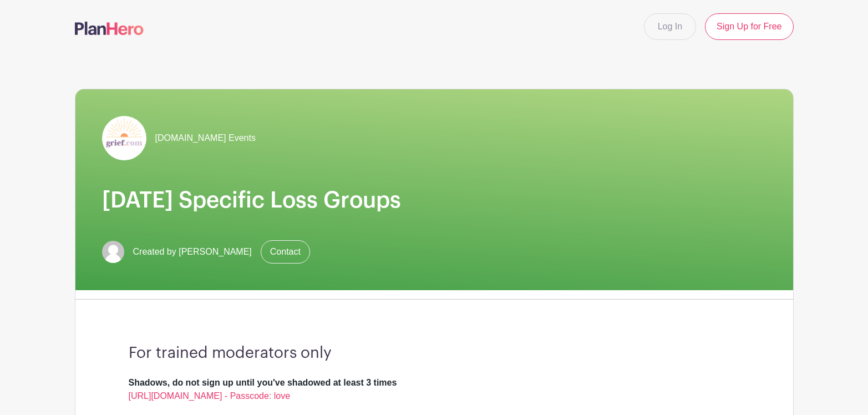 The width and height of the screenshot is (868, 415). What do you see at coordinates (113, 252) in the screenshot?
I see `img: default-ce2991bfa6775e67f084385cd625a349d9dcbb7a52a09fb2fda1e96e2d18dcdb.png` at bounding box center [113, 252].